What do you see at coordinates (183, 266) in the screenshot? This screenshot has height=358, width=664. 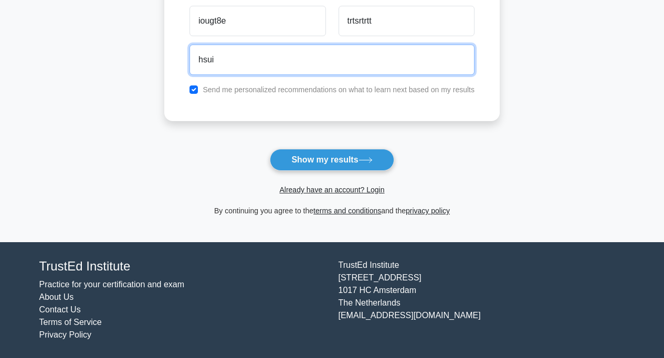 I see `h4: TrustEd Institute` at bounding box center [183, 266].